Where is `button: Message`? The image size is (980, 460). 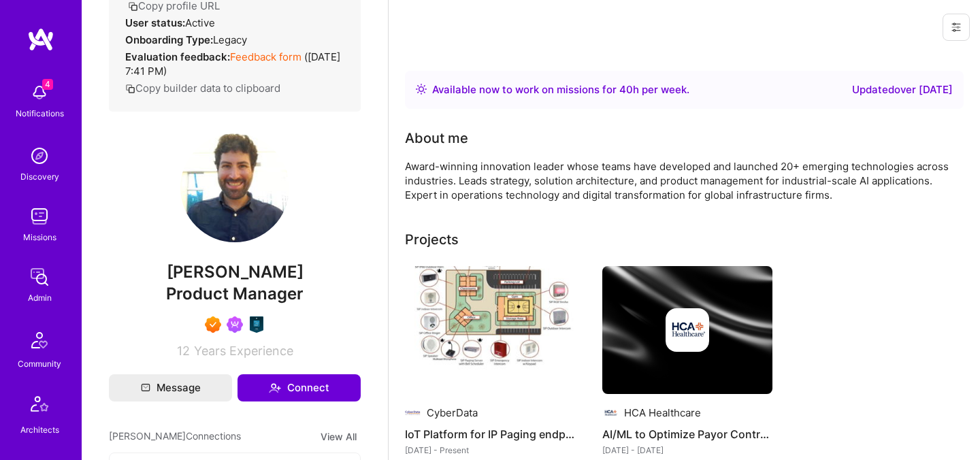 button: Message is located at coordinates (170, 388).